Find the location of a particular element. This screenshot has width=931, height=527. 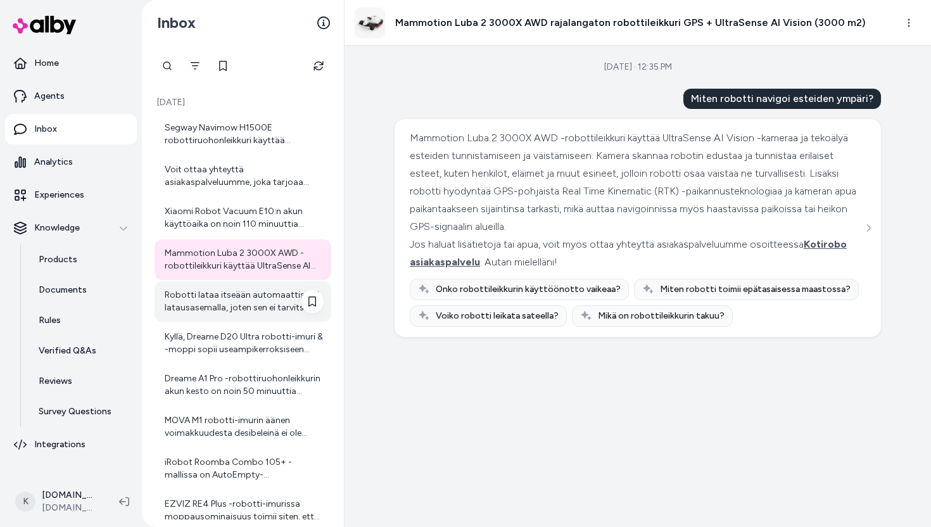

a: Kyllä, Dreame D20 Ultra robotti-imuri & -moppi sopii useampikerroksiseen asuntoon, sillä siihen v... is located at coordinates (243, 343).